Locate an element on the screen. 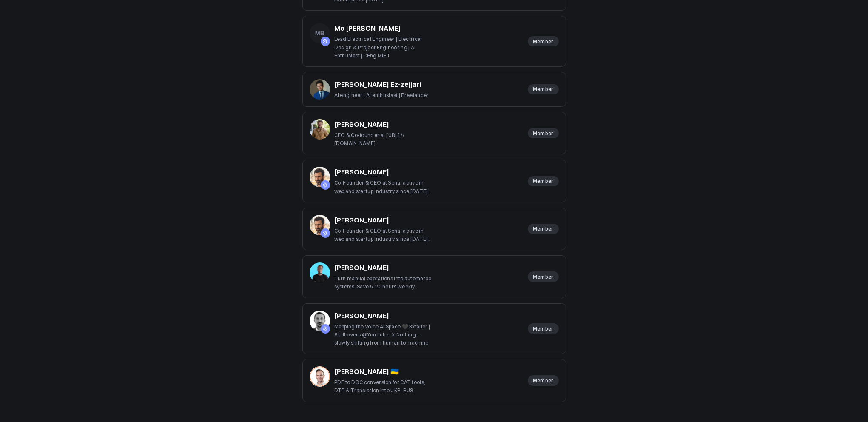 The image size is (868, 422). img: 28af0a1e3d4f40531edab4c731fc1aa6b0a27966.jpg is located at coordinates (319, 320).